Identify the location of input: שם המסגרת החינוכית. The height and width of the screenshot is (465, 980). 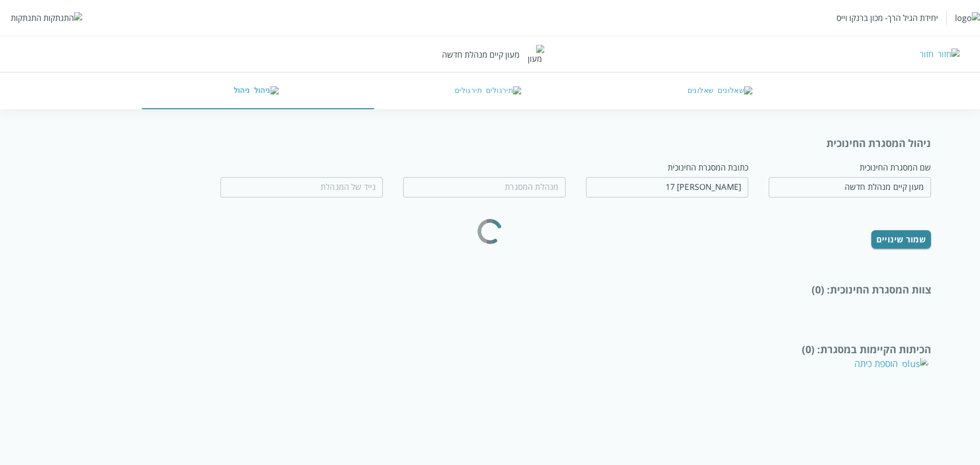
(849, 187).